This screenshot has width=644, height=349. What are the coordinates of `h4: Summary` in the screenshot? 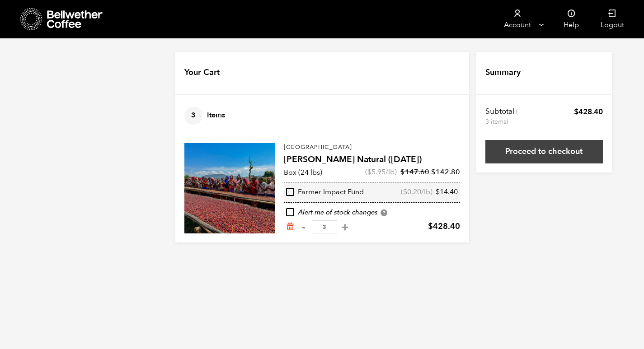 It's located at (503, 73).